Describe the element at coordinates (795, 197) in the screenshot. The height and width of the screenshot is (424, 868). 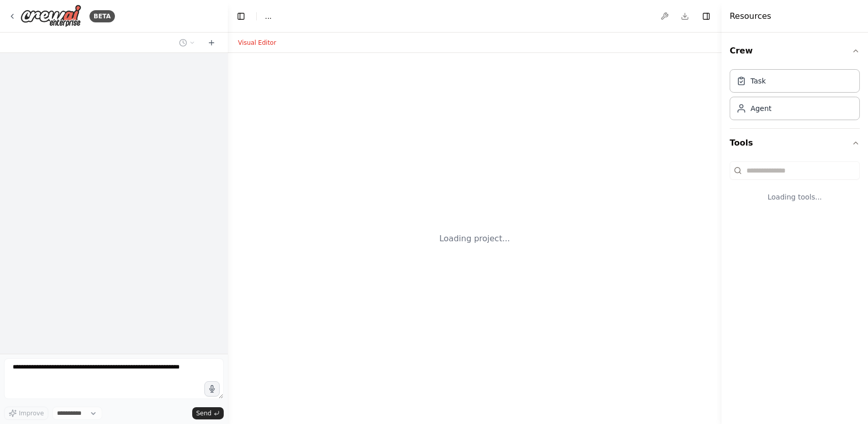
I see `div: Loading tools...` at that location.